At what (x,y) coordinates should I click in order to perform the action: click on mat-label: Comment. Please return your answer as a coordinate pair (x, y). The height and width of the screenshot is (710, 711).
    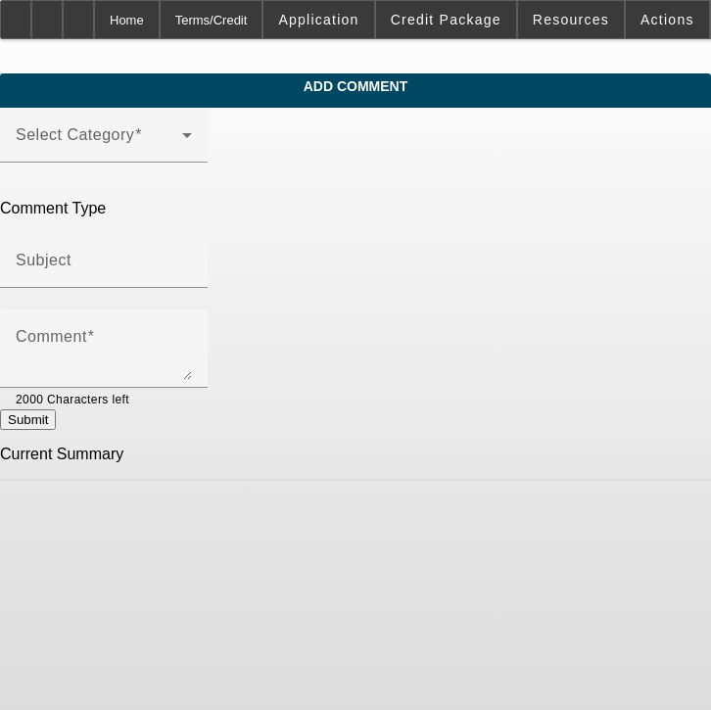
    Looking at the image, I should click on (51, 336).